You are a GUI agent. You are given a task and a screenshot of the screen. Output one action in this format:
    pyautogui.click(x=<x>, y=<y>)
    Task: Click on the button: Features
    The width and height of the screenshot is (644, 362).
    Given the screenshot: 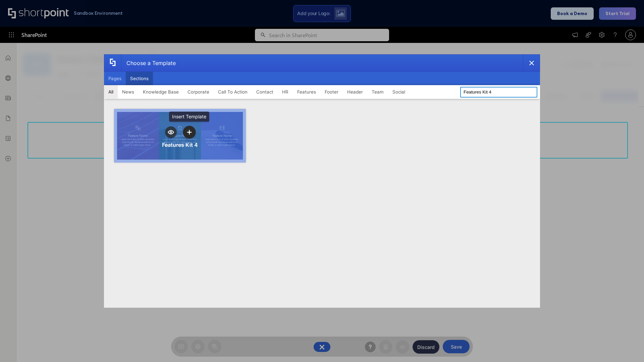 What is the action you would take?
    pyautogui.click(x=307, y=92)
    